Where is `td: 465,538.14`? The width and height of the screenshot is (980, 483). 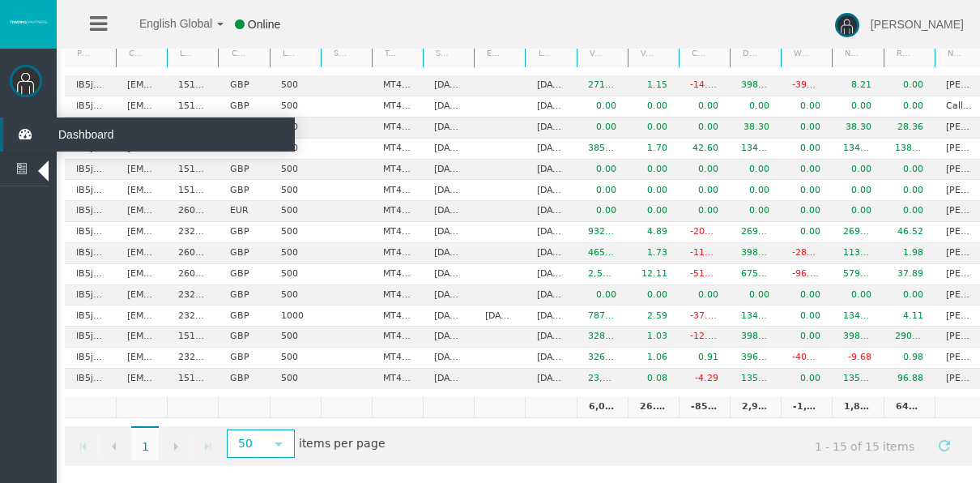 td: 465,538.14 is located at coordinates (602, 253).